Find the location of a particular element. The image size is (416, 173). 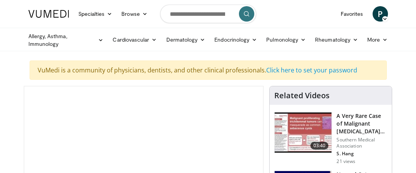

a: Endocrinology is located at coordinates (236, 40).